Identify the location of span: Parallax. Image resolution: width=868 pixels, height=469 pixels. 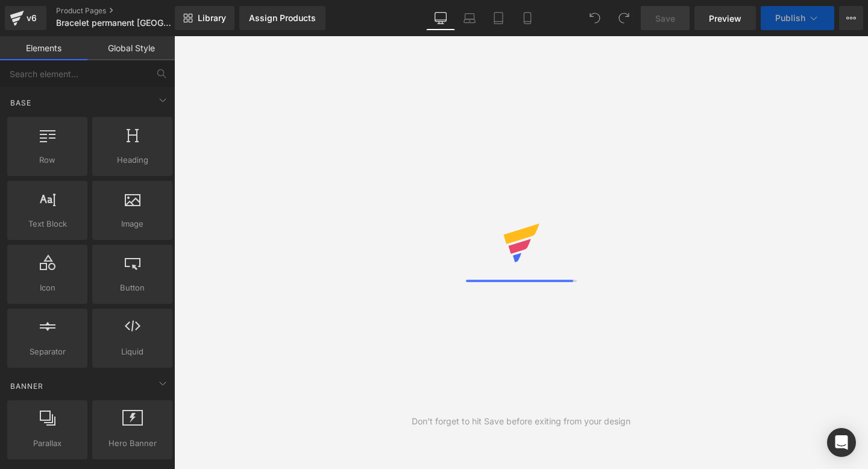
(47, 443).